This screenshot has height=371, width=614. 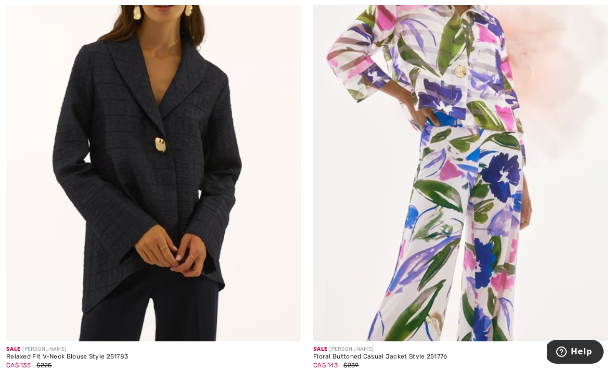 I want to click on span: Help, so click(x=34, y=12).